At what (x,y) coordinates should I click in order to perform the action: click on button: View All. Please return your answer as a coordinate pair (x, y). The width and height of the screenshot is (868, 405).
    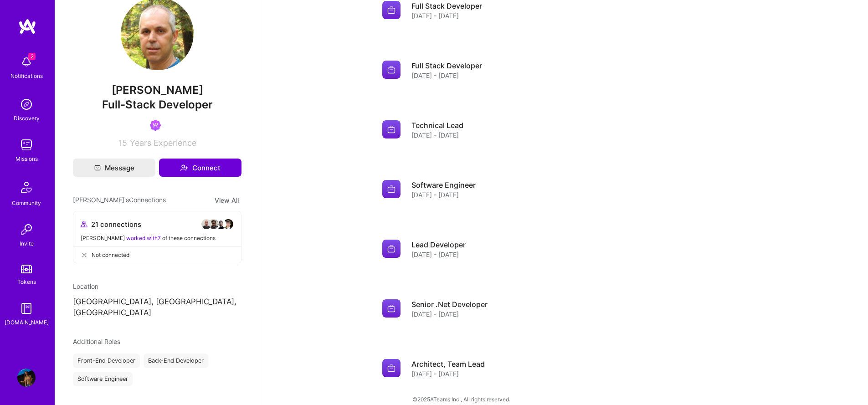
    Looking at the image, I should click on (227, 200).